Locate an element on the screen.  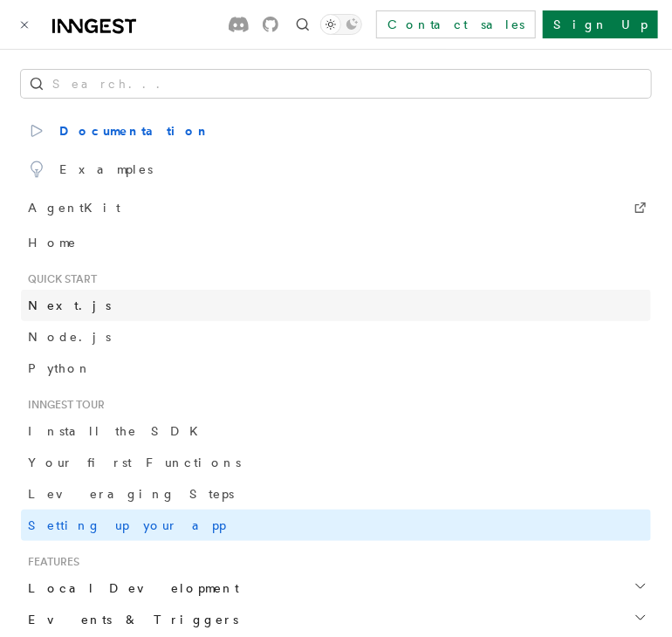
span: Local Development is located at coordinates (130, 588).